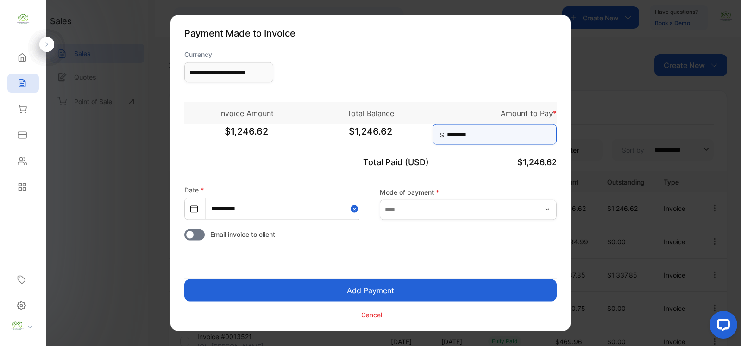  Describe the element at coordinates (21, 18) in the screenshot. I see `button: Open LiveChat chat widget` at that location.